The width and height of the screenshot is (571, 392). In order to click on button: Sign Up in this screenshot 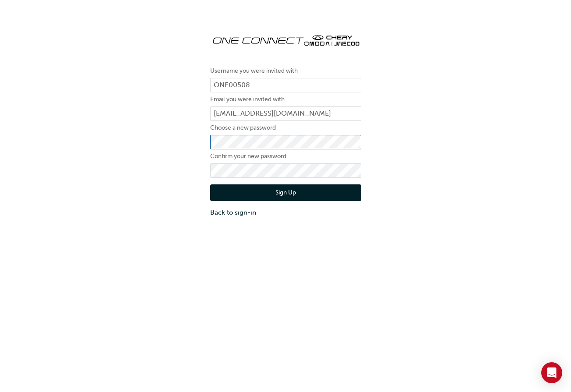, I will do `click(286, 193)`.